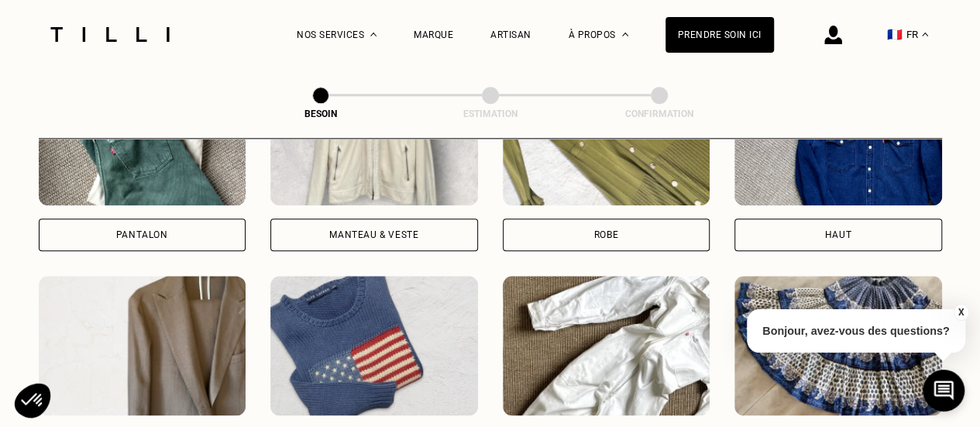 The height and width of the screenshot is (427, 980). What do you see at coordinates (833, 35) in the screenshot?
I see `img: icône connexion` at bounding box center [833, 35].